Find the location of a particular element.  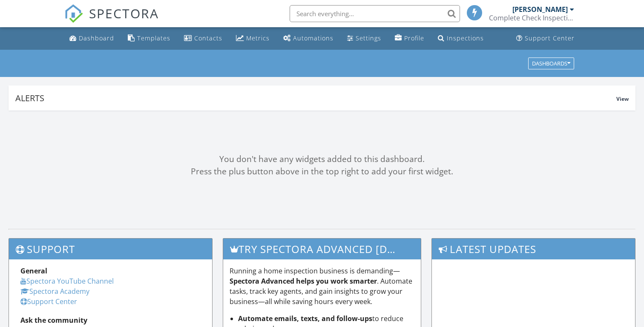

a: Spectora Academy is located at coordinates (55, 291).